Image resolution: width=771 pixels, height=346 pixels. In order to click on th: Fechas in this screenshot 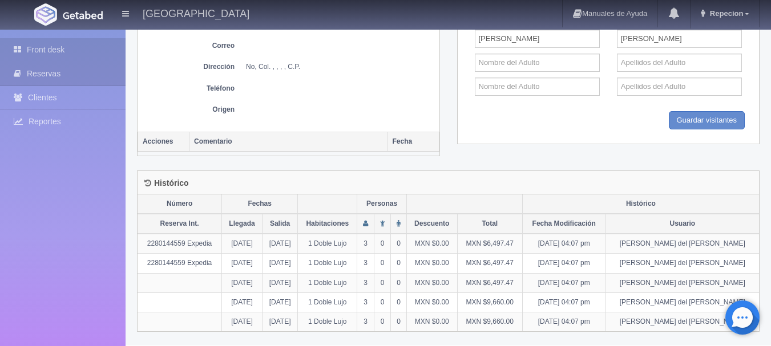, I will do `click(260, 204)`.